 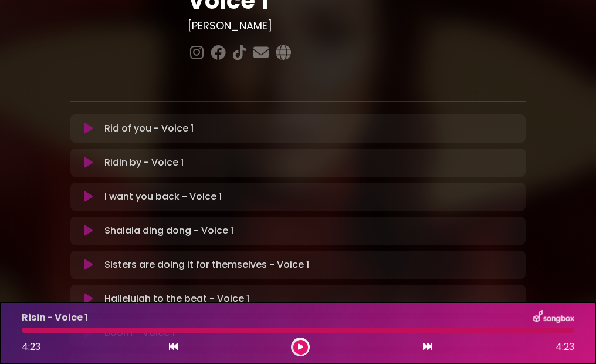 I want to click on p: Hallelujah to the beat - Voice 1, so click(x=176, y=299).